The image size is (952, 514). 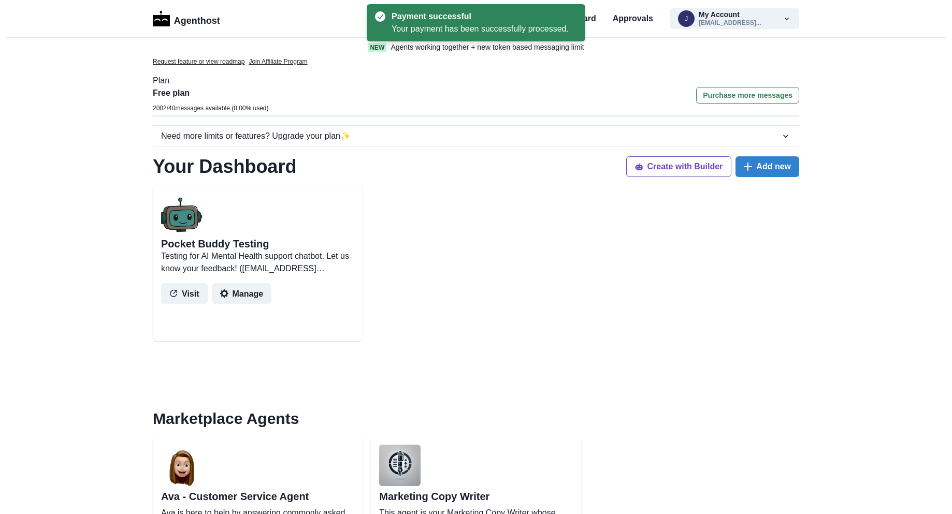 What do you see at coordinates (257, 497) in the screenshot?
I see `h2: Ava - Customer Service Agent` at bounding box center [257, 497].